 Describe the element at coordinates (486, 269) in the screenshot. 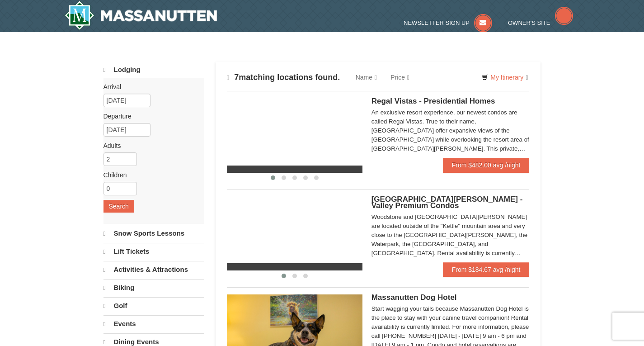

I see `a: From $184.67 avg /night` at that location.